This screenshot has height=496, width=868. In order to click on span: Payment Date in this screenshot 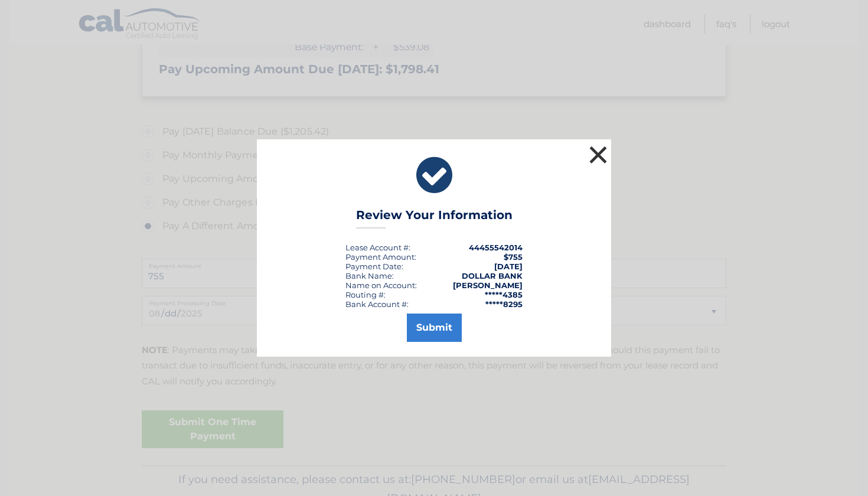, I will do `click(374, 266)`.